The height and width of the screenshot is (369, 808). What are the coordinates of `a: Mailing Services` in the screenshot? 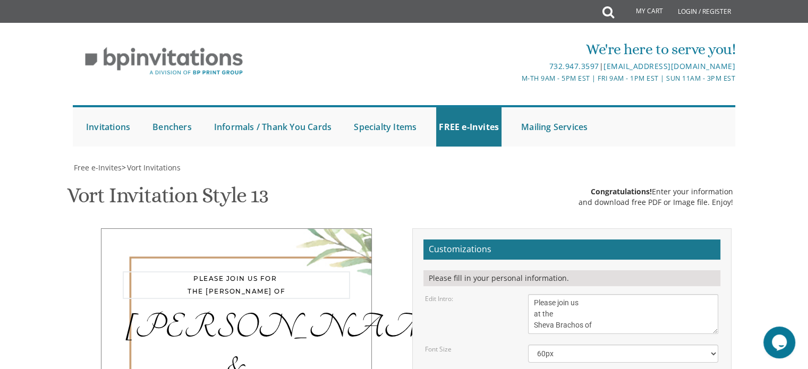 It's located at (554, 127).